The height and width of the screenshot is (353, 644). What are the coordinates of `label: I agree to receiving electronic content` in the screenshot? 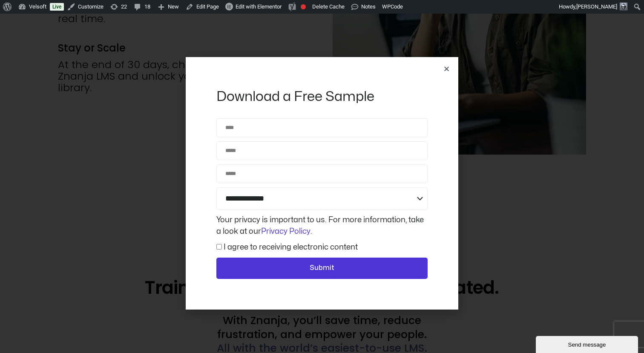 It's located at (290, 247).